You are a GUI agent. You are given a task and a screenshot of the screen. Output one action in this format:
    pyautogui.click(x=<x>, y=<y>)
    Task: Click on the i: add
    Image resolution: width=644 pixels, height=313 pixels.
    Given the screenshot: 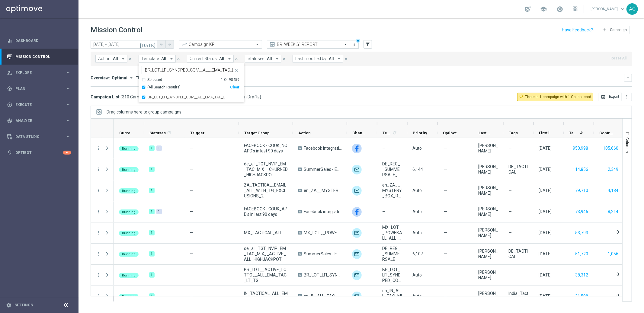 What is the action you would take?
    pyautogui.click(x=605, y=30)
    